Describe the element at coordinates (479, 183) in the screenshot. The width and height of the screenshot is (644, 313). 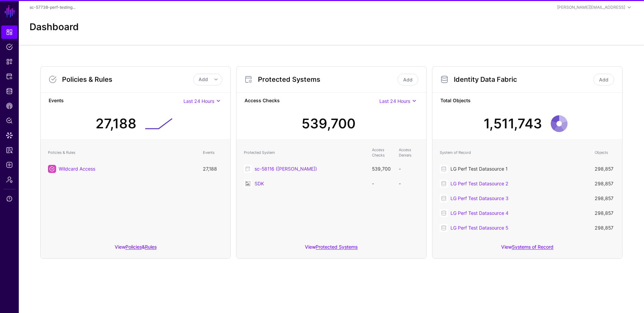
I see `a: LG Perf Test Datasource 2` at that location.